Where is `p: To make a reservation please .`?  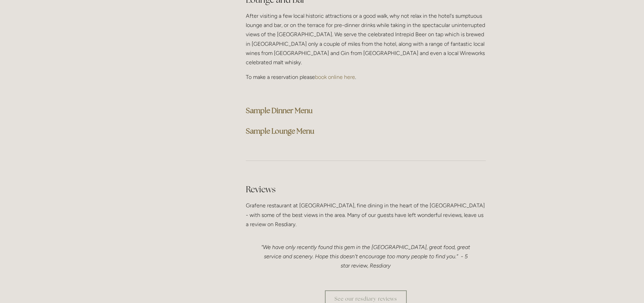 p: To make a reservation please . is located at coordinates (366, 77).